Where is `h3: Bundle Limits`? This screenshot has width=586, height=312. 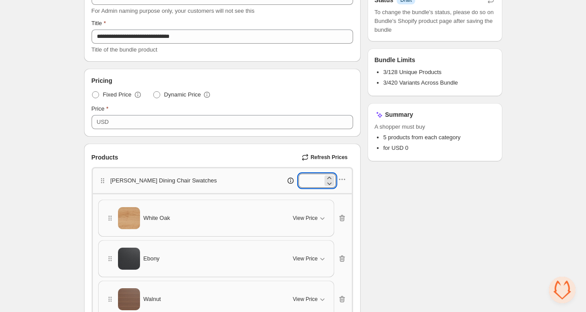 h3: Bundle Limits is located at coordinates (395, 60).